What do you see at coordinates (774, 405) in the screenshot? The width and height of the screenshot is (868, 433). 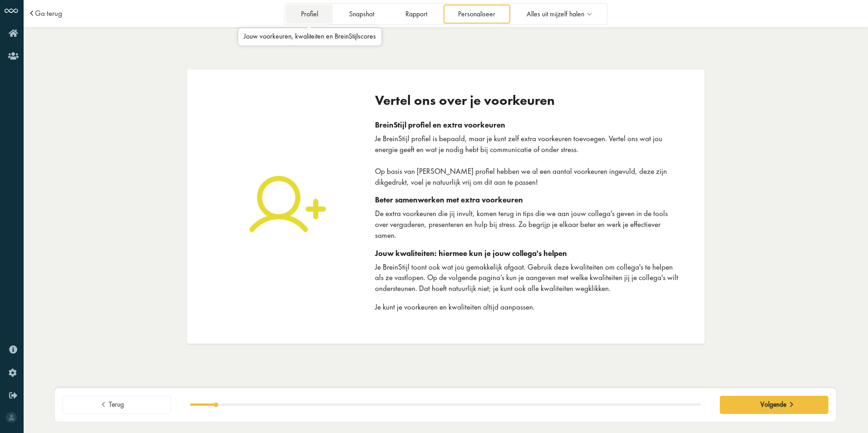 I see `button: Volgende` at bounding box center [774, 405].